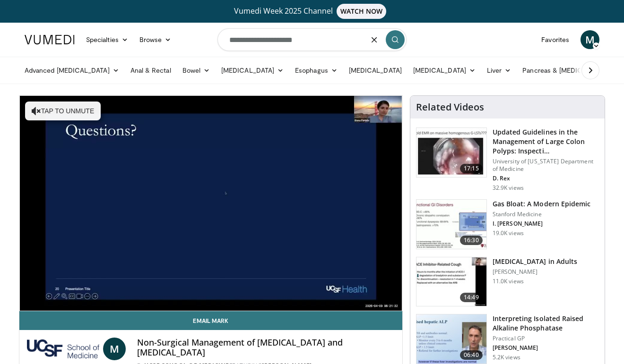  I want to click on p: 32.9K views, so click(508, 188).